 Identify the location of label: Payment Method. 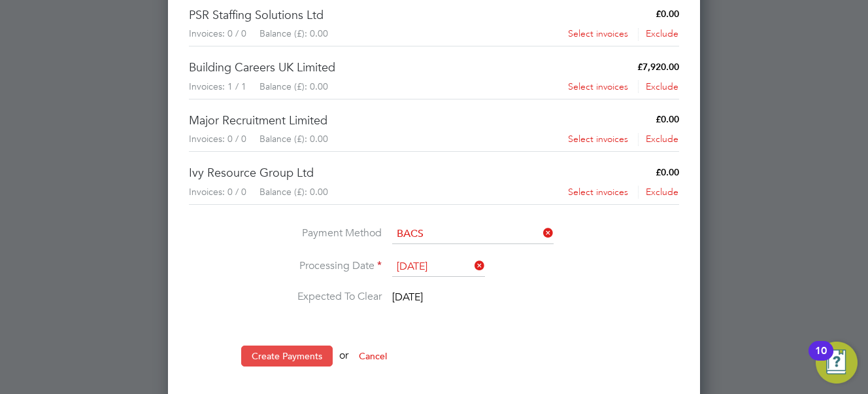
(326, 233).